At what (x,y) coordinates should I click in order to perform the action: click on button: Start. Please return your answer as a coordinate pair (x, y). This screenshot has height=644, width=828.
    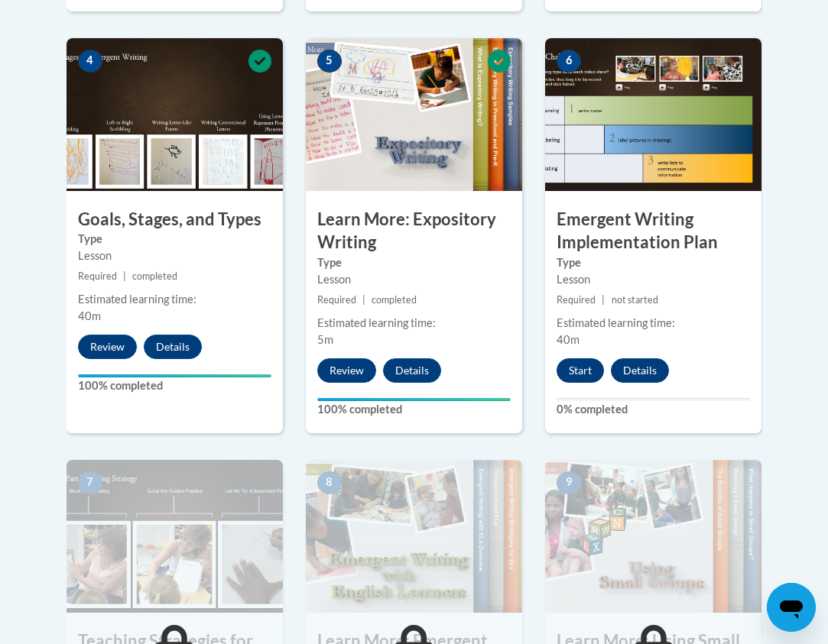
    Looking at the image, I should click on (581, 371).